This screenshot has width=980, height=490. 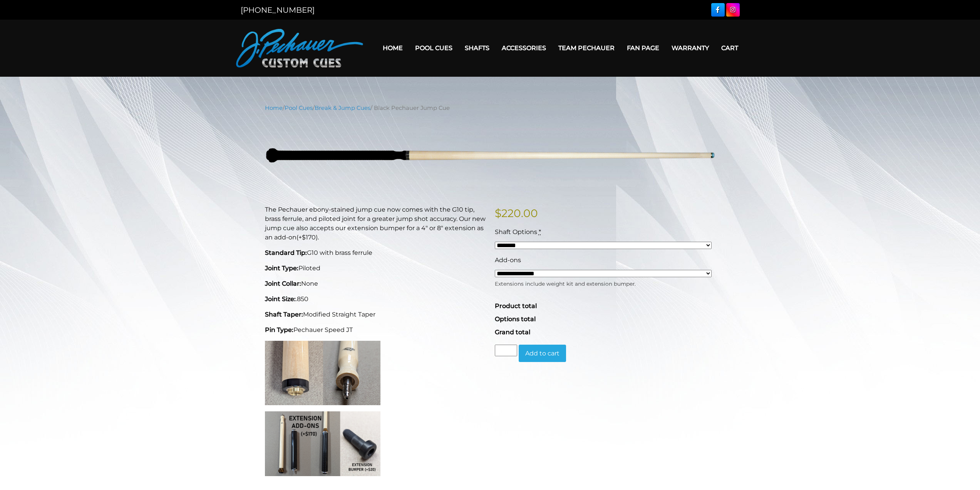 What do you see at coordinates (603, 283) in the screenshot?
I see `div: Extensions include weight kit and extension bumper.` at bounding box center [603, 283].